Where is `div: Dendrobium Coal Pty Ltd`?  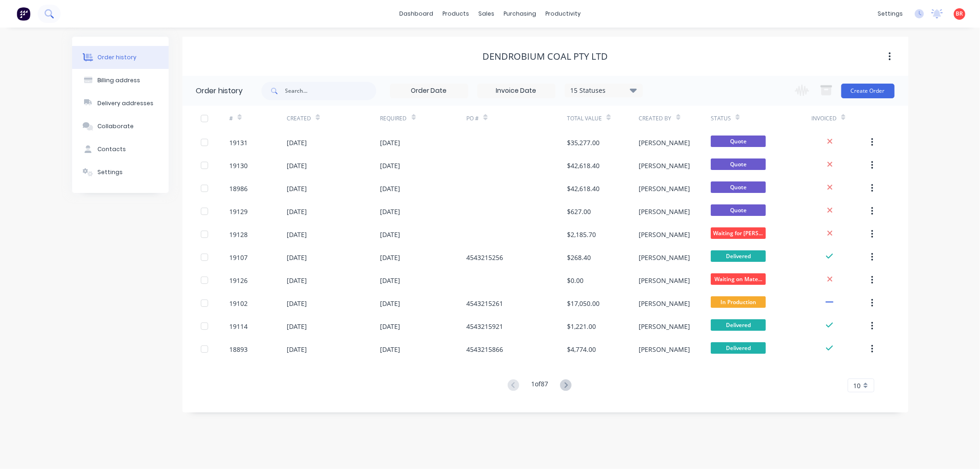
div: Dendrobium Coal Pty Ltd is located at coordinates (545, 56).